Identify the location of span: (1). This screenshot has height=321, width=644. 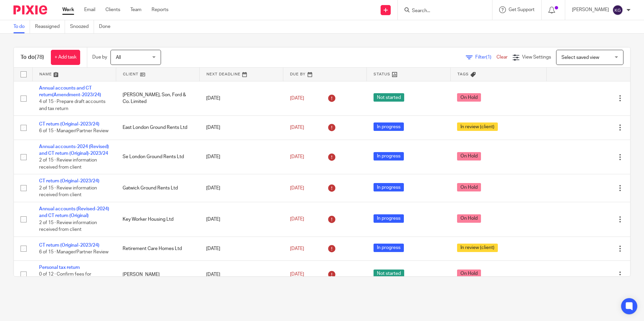
(489, 57).